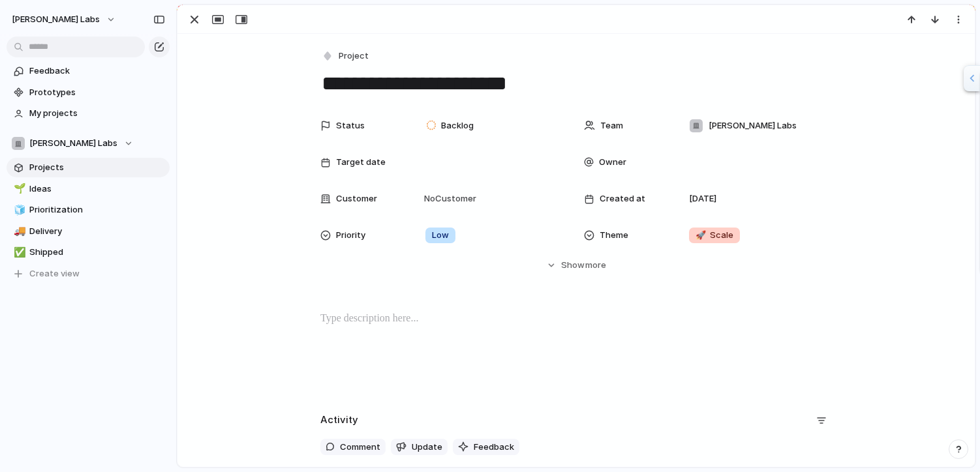 Image resolution: width=980 pixels, height=472 pixels. Describe the element at coordinates (88, 274) in the screenshot. I see `button: Create view` at that location.